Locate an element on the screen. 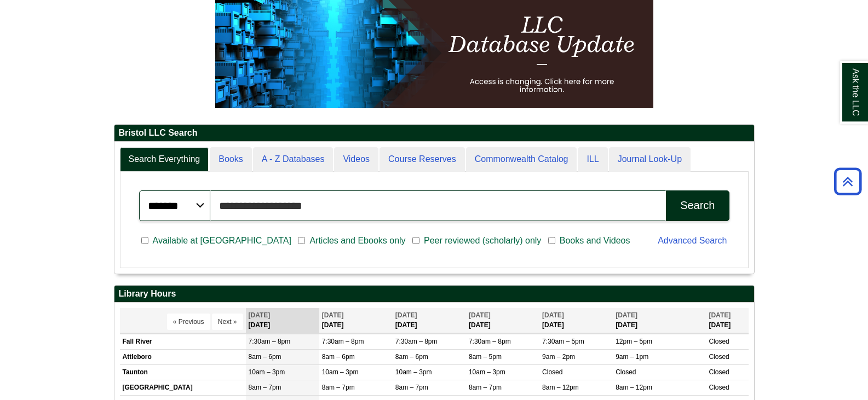  span: 7:30am – 5pm is located at coordinates (563, 342).